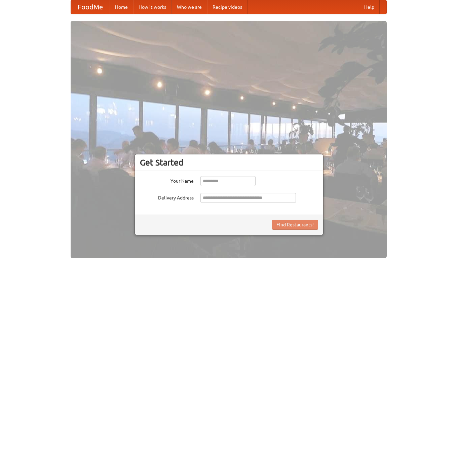  What do you see at coordinates (152, 7) in the screenshot?
I see `a: How it works` at bounding box center [152, 7].